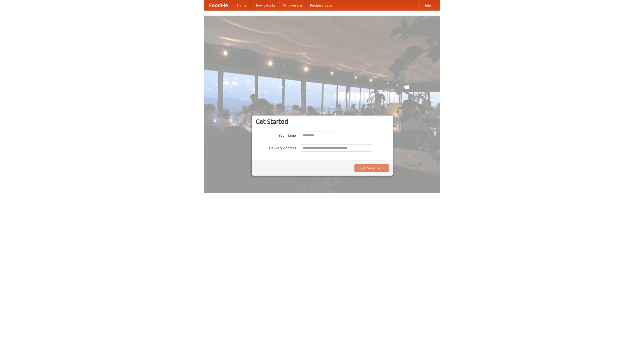 The width and height of the screenshot is (644, 356). I want to click on h3: Get Started, so click(322, 122).